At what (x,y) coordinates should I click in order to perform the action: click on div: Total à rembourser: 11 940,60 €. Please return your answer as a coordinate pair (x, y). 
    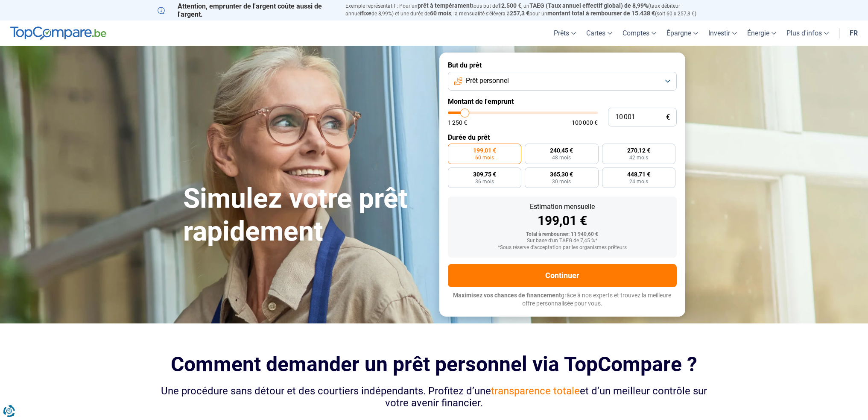
    Looking at the image, I should click on (562, 235).